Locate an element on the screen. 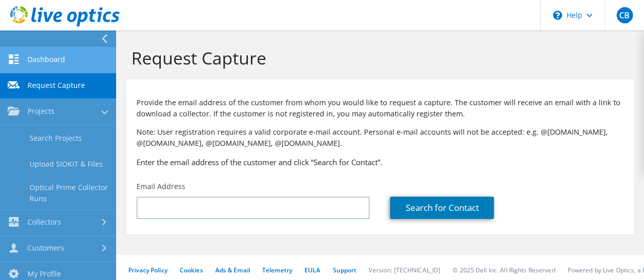 This screenshot has height=280, width=644. a: Telemetry is located at coordinates (277, 270).